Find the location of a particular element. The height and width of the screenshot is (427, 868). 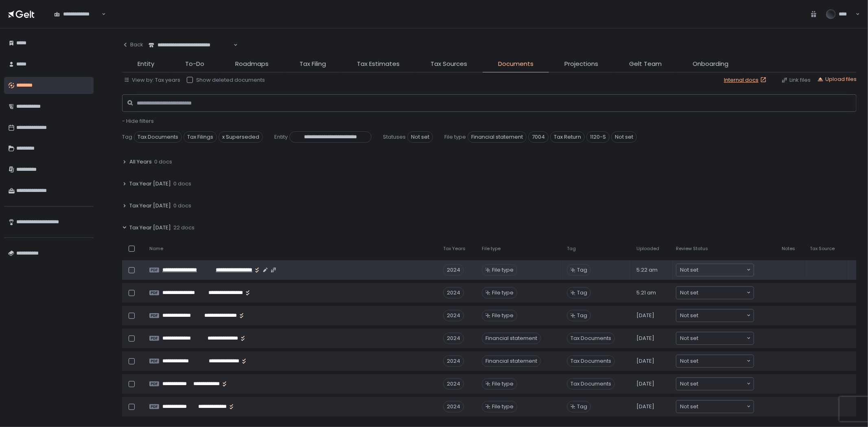

span: Financial statement is located at coordinates (497, 137).